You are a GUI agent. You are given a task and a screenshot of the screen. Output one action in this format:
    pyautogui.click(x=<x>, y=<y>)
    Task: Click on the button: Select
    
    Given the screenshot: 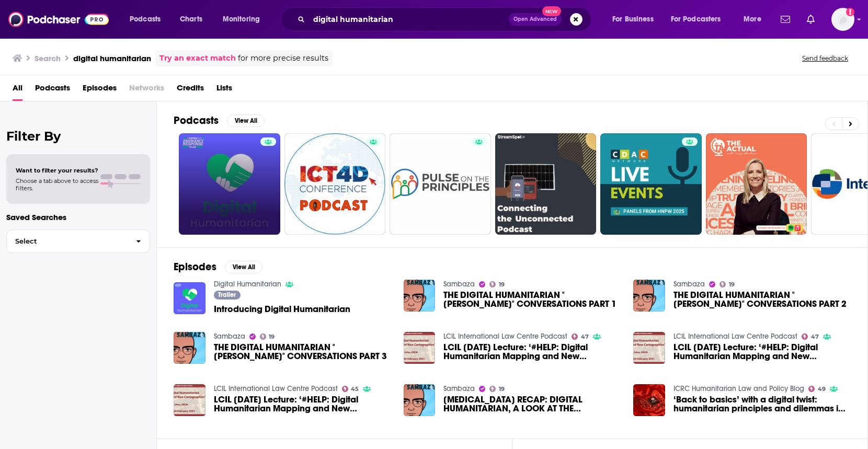 What is the action you would take?
    pyautogui.click(x=78, y=241)
    